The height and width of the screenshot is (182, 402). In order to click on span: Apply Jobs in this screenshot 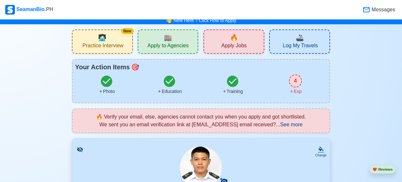, I will do `click(234, 46)`.